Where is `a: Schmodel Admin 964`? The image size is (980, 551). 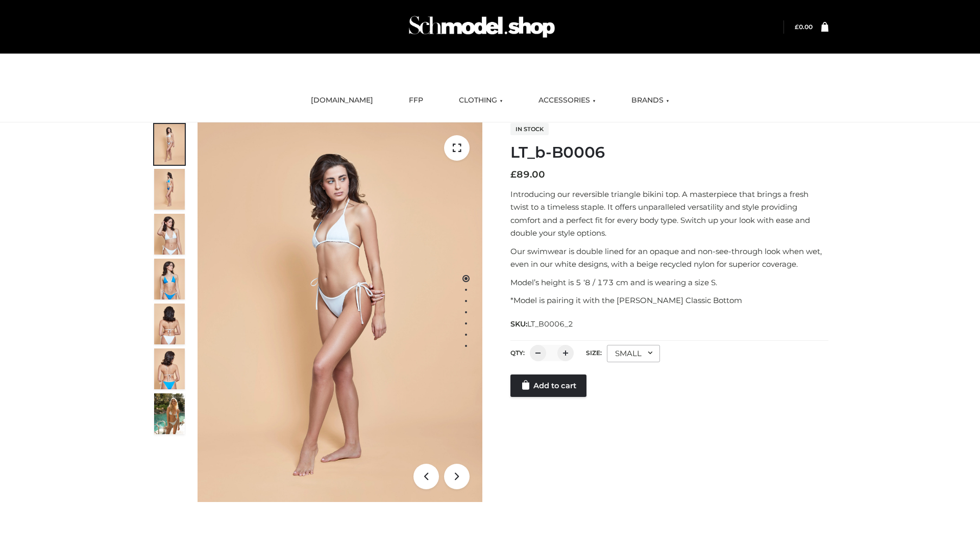
a: Schmodel Admin 964 is located at coordinates (482, 26).